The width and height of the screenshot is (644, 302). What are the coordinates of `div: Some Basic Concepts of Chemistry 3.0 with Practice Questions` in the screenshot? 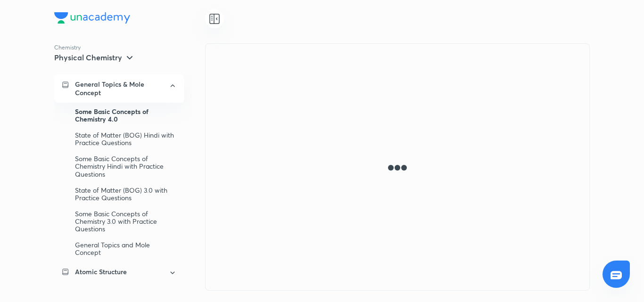 It's located at (126, 221).